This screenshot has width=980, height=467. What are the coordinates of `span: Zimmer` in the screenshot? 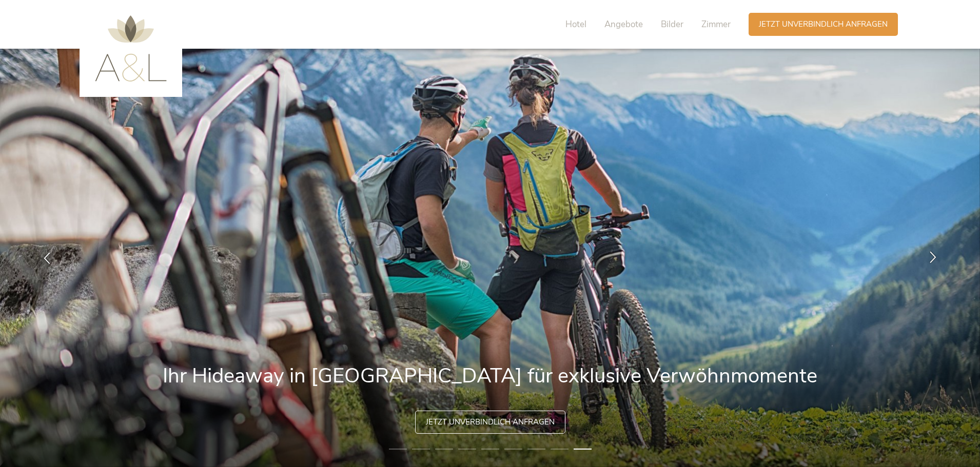 It's located at (716, 24).